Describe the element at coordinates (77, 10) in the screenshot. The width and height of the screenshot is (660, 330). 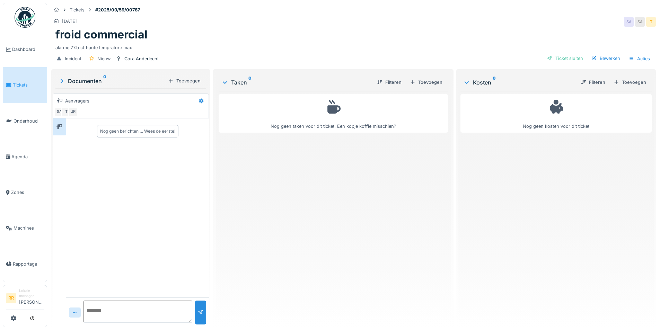
I see `div: Tickets` at that location.